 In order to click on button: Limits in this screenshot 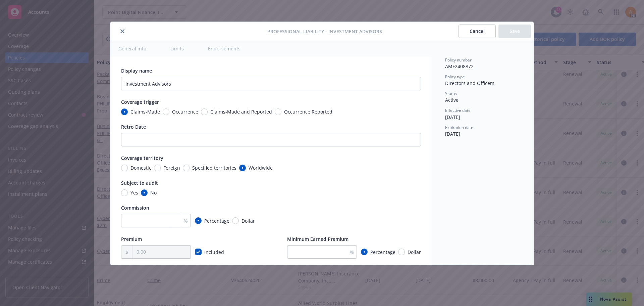, I will do `click(177, 48)`.